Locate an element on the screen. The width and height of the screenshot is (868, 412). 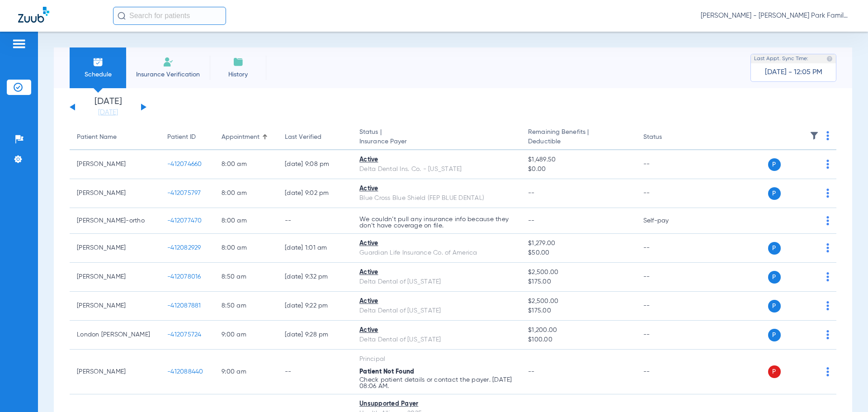
span: -412074660 is located at coordinates (184, 164).